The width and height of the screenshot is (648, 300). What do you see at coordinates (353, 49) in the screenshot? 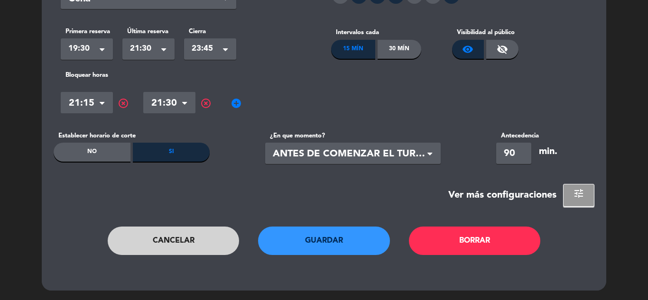
I see `div: 15 Mín` at bounding box center [353, 49].